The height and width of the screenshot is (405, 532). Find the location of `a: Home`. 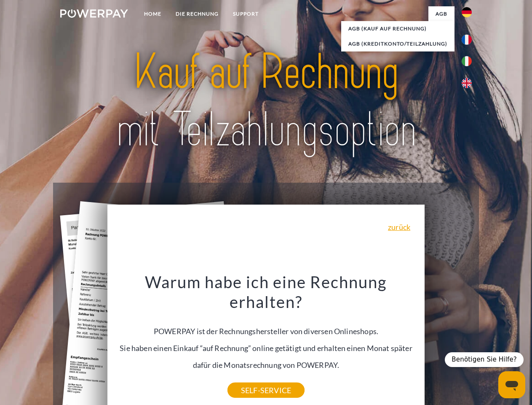

a: Home is located at coordinates (153, 14).